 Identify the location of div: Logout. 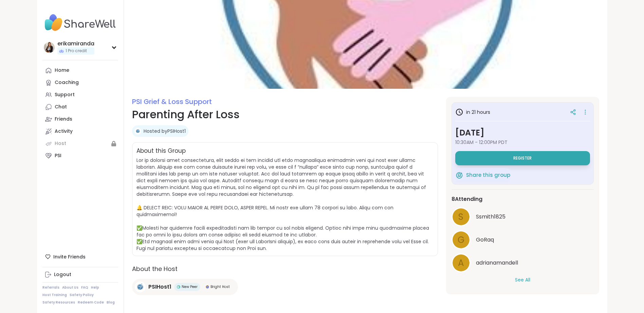
(62, 275).